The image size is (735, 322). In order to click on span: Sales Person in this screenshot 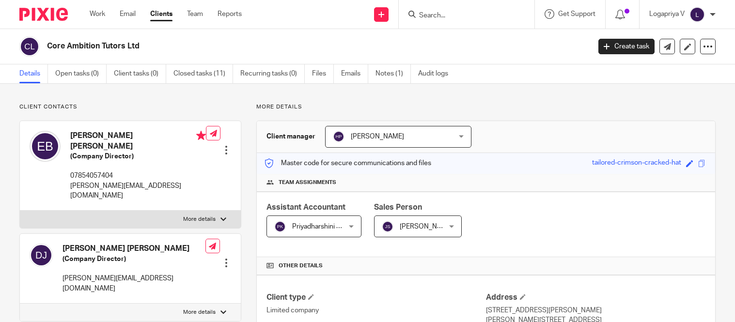, I will do `click(398, 207)`.